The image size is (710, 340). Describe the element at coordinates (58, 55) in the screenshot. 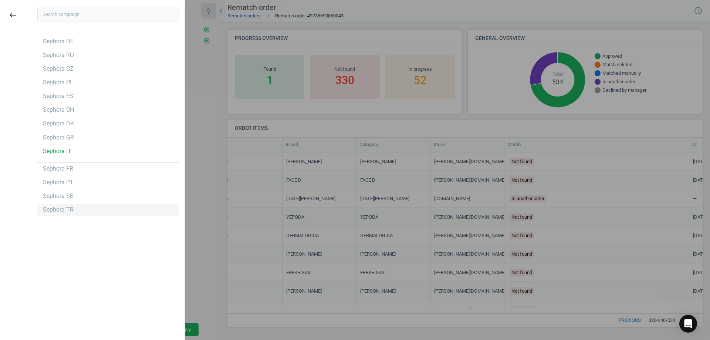

I see `div: Sephora RO` at that location.